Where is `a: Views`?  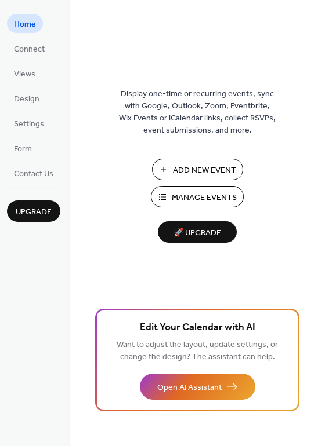
a: Views is located at coordinates (24, 73).